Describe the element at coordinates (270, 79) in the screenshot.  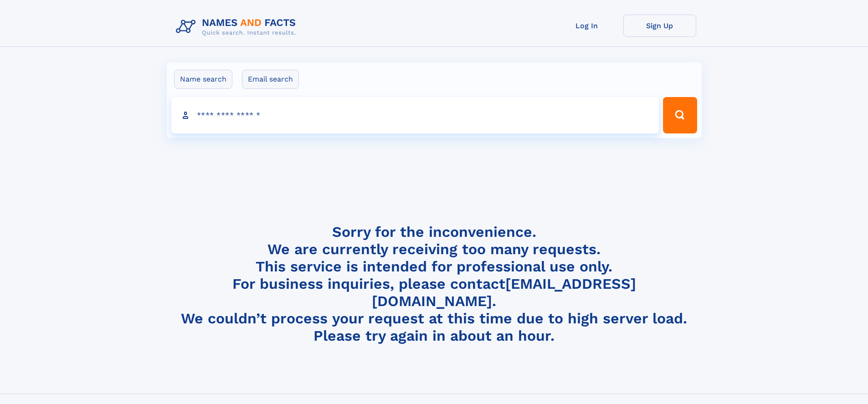
I see `label: Email search` at that location.